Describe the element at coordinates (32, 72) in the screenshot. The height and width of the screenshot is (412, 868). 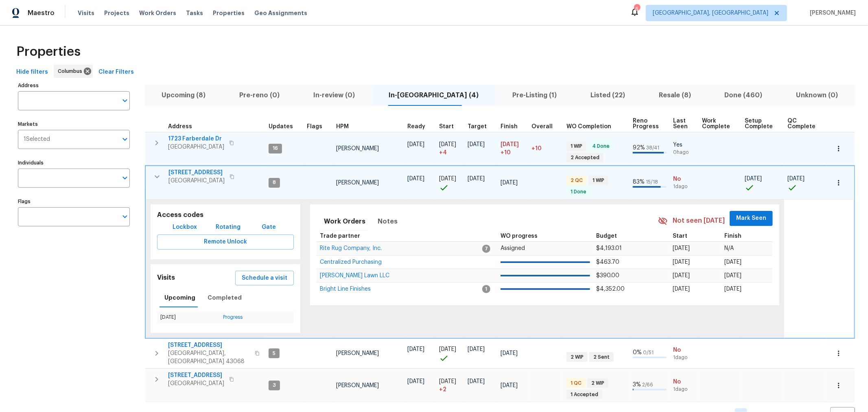
I see `span: Hide filters` at that location.